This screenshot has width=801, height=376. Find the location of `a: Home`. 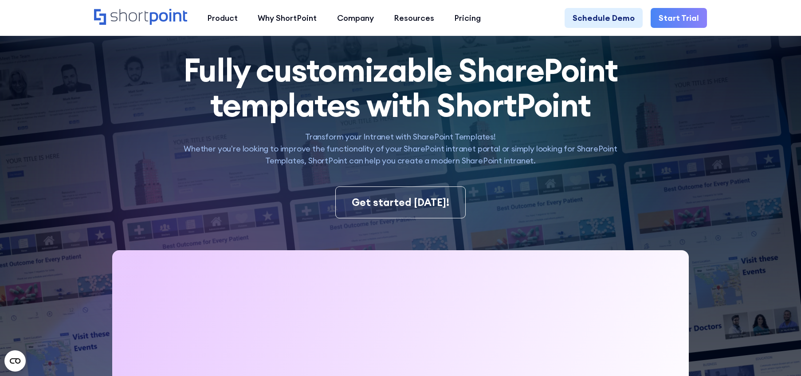

a: Home is located at coordinates (141, 17).